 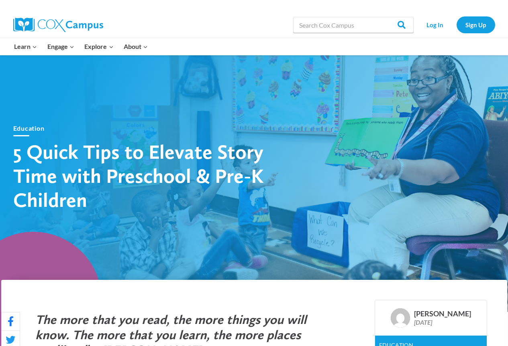 What do you see at coordinates (136, 47) in the screenshot?
I see `span: About` at bounding box center [136, 47].